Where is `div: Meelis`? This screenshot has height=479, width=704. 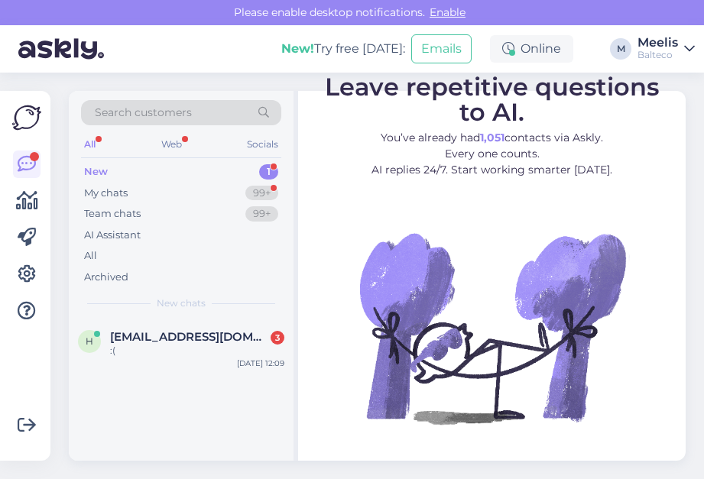 div: Meelis is located at coordinates (657, 43).